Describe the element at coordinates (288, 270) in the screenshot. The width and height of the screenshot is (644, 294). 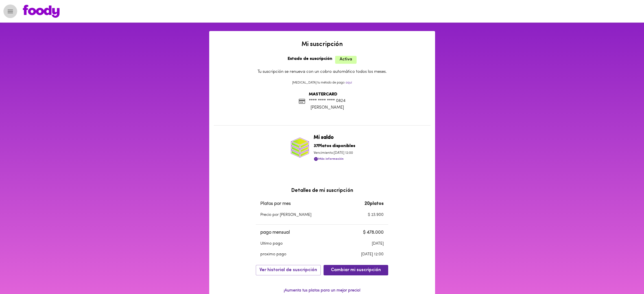
I see `span: Ver historial de suscripción` at that location.